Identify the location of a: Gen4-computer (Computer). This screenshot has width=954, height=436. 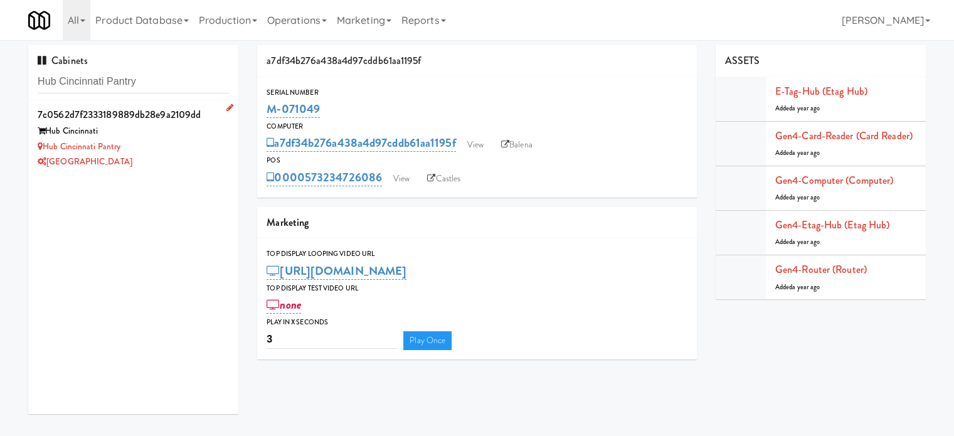
(834, 180).